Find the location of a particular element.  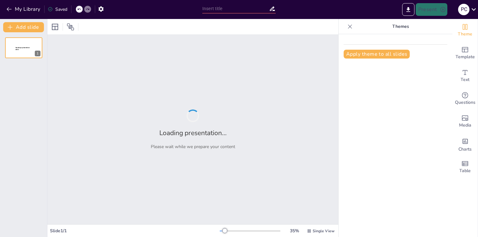

p: Please wait while we prepare your content is located at coordinates (193, 146).